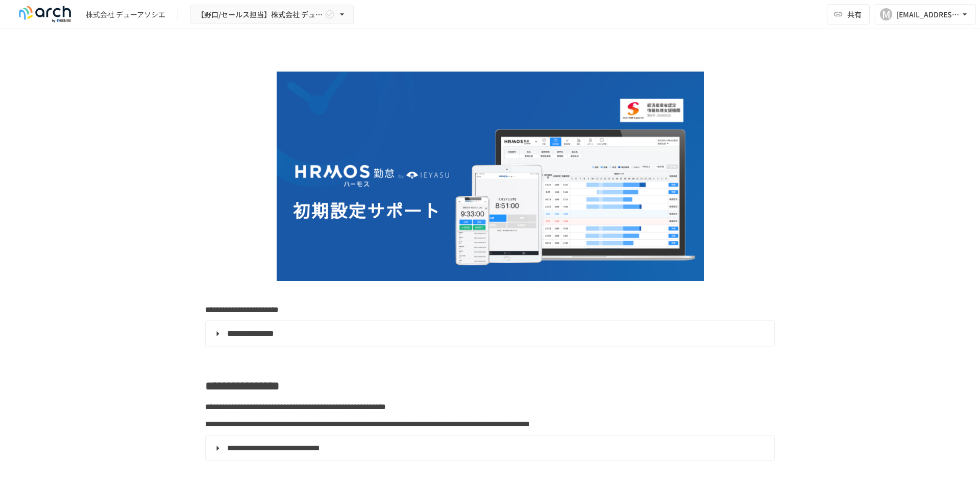  Describe the element at coordinates (886, 14) in the screenshot. I see `div: M` at that location.